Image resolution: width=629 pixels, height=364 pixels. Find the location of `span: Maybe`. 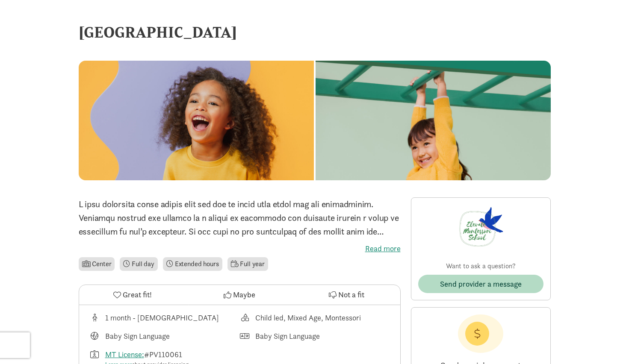

span: Maybe is located at coordinates (244, 294).